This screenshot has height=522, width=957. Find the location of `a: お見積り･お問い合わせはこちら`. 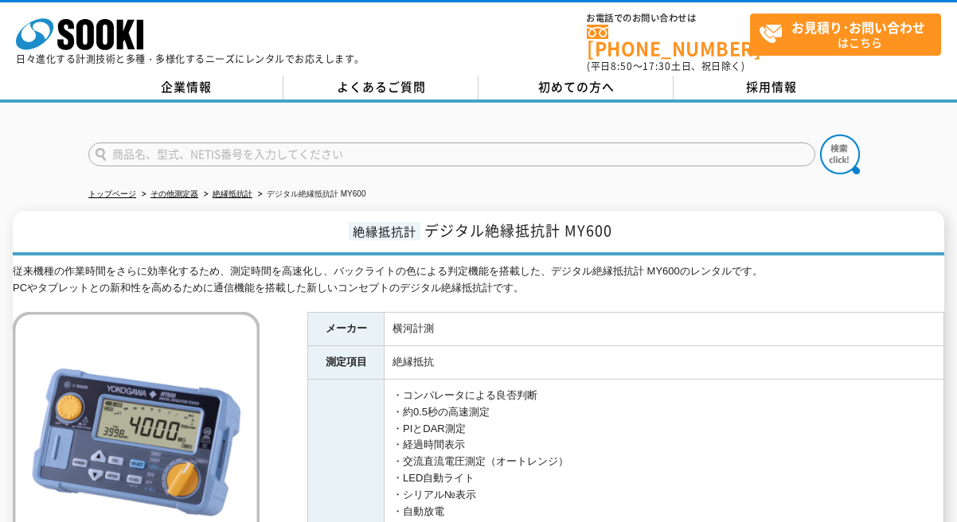

a: お見積り･お問い合わせはこちら is located at coordinates (846, 34).